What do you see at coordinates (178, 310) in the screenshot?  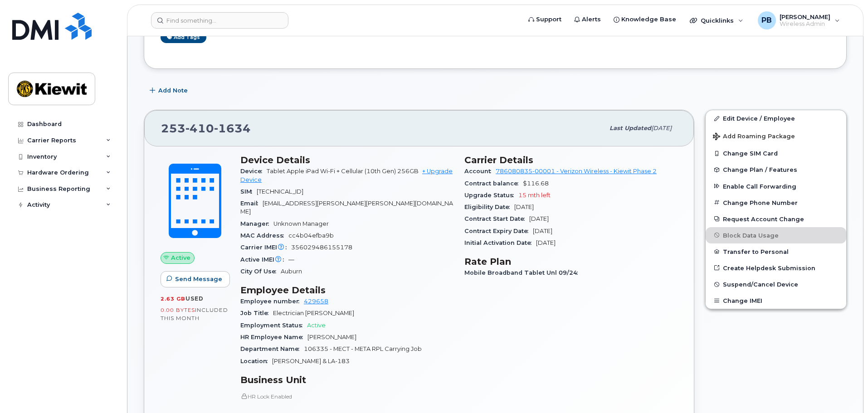 I see `span: 0.00 Bytes` at bounding box center [178, 310].